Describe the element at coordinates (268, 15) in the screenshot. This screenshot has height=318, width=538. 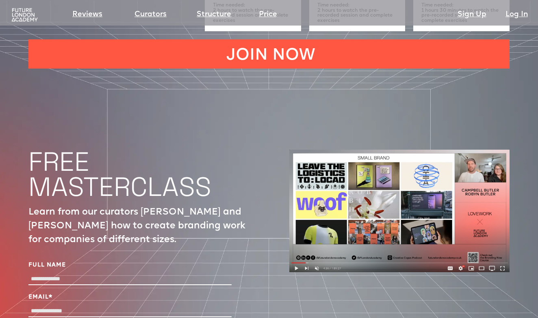
I see `a: Price` at that location.